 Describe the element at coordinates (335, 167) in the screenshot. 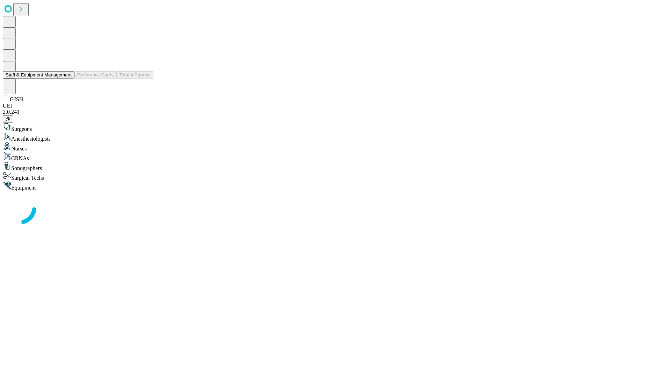

I see `div: Sonographers` at that location.